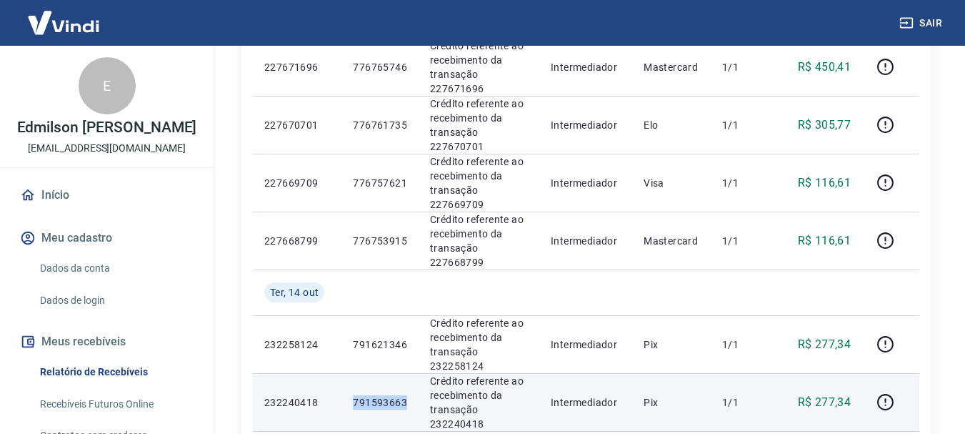 The width and height of the screenshot is (965, 434). Describe the element at coordinates (479, 183) in the screenshot. I see `p: Crédito referente ao recebimento da transação 227669709` at that location.